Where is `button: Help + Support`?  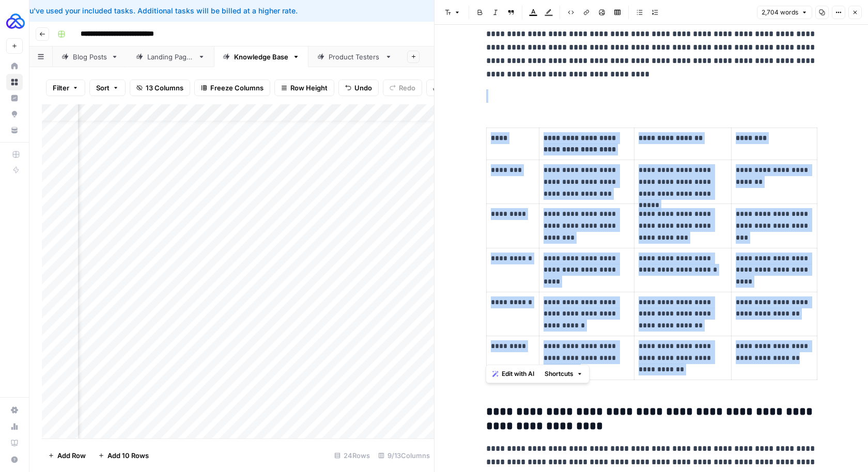
button: Help + Support is located at coordinates (15, 460).